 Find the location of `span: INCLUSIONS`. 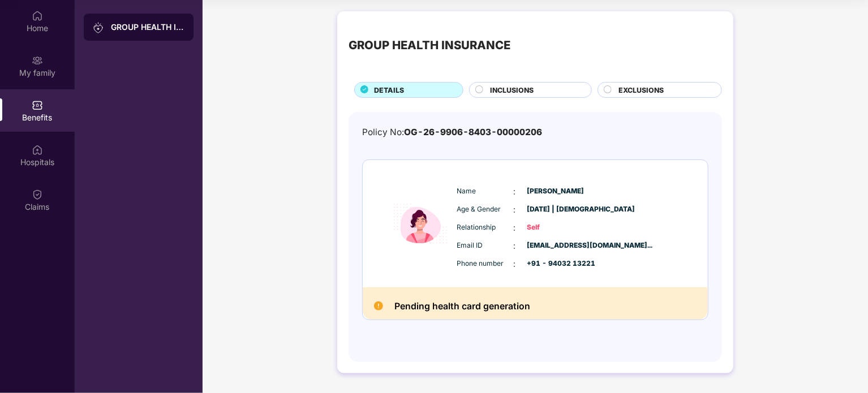

span: INCLUSIONS is located at coordinates (511, 90).